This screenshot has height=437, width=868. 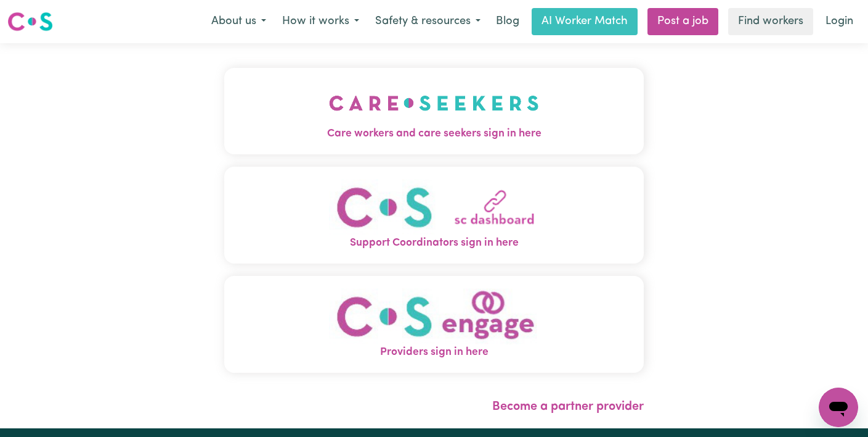 What do you see at coordinates (683, 21) in the screenshot?
I see `a: Post a job` at bounding box center [683, 21].